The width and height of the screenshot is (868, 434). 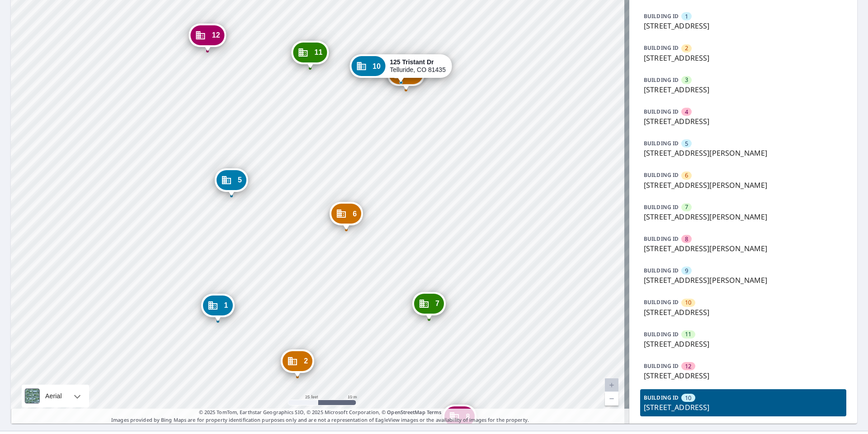 What do you see at coordinates (686, 270) in the screenshot?
I see `span: 9` at bounding box center [686, 270].